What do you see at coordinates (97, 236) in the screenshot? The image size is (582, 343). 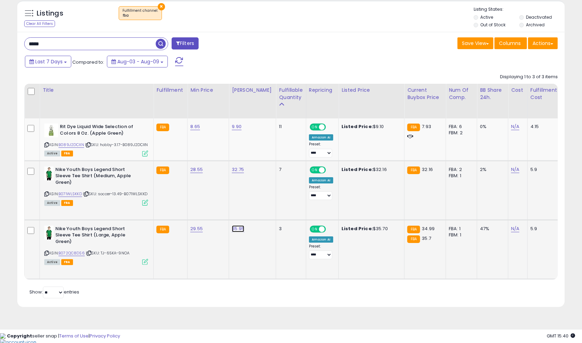 I see `b: Nike Youth Boys Legend Short Sleeve Tee Shirt (Large, Apple Green)` at bounding box center [97, 236].